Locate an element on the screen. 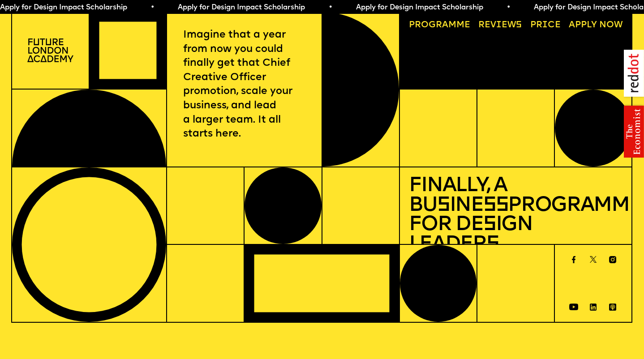  span: ss is located at coordinates (495, 206).